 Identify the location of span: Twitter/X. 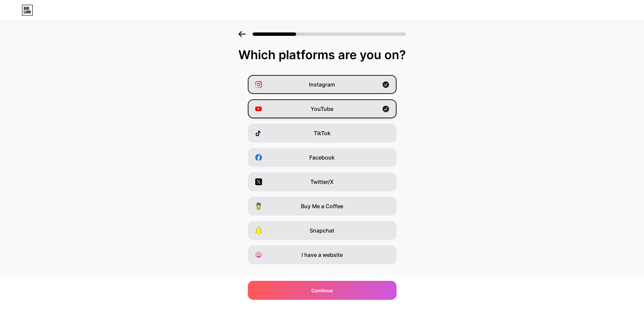
(322, 182).